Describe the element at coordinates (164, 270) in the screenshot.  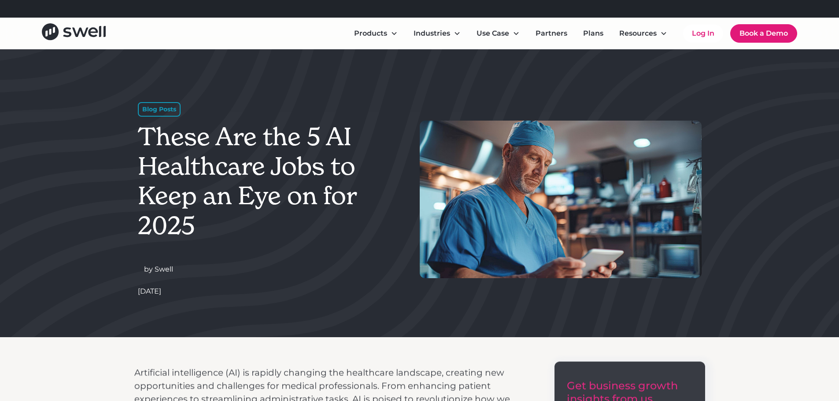
I see `div: Swell` at that location.